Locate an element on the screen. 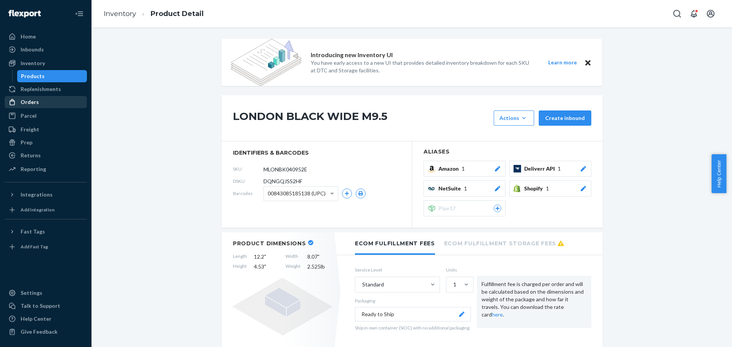 Image resolution: width=732 pixels, height=347 pixels. img: new-reports-banner-icon.82668bd98b6a51aee86340f2a7b77ae3.png is located at coordinates (266, 63).